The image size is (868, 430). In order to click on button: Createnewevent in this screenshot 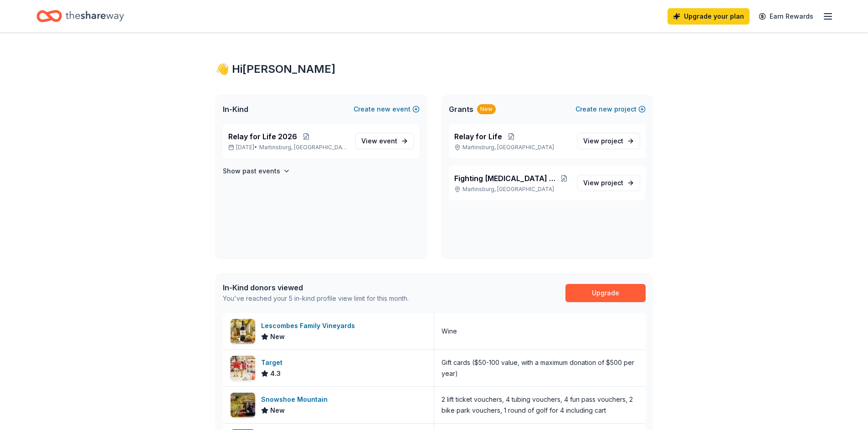, I will do `click(386, 109)`.